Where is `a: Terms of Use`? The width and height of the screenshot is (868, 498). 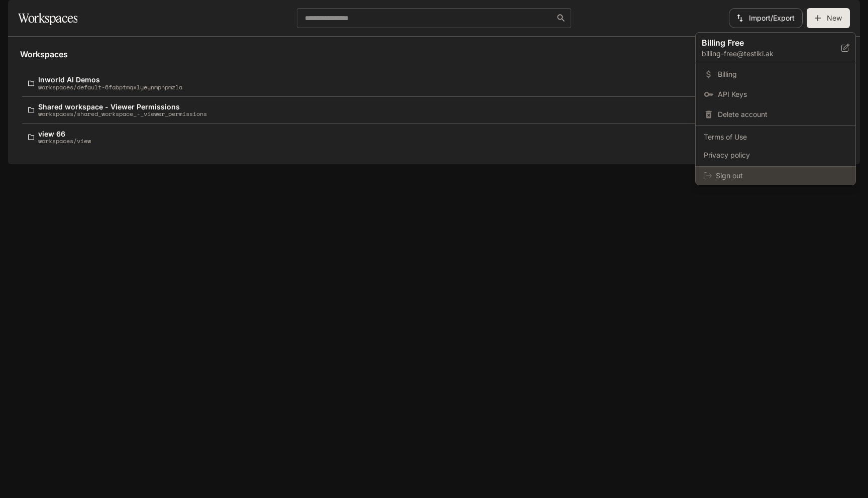 a: Terms of Use is located at coordinates (776, 137).